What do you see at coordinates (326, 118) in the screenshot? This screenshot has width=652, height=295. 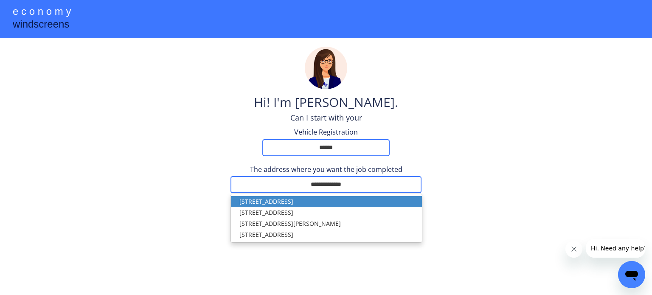 I see `div: Can I start with your` at bounding box center [326, 118].